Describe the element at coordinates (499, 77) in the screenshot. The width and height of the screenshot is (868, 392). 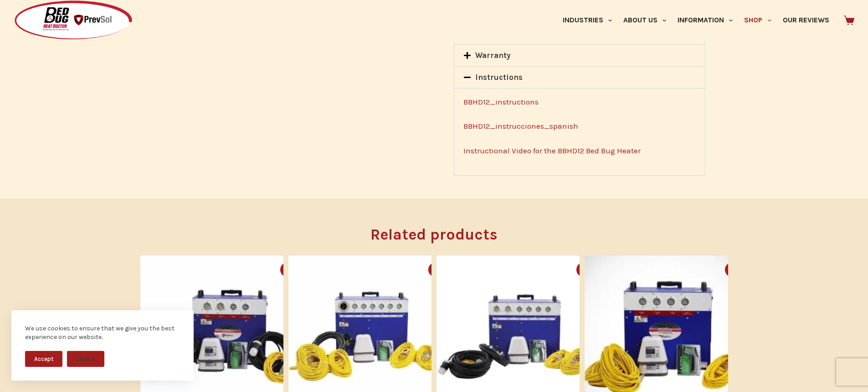
I see `a: Instructions` at that location.